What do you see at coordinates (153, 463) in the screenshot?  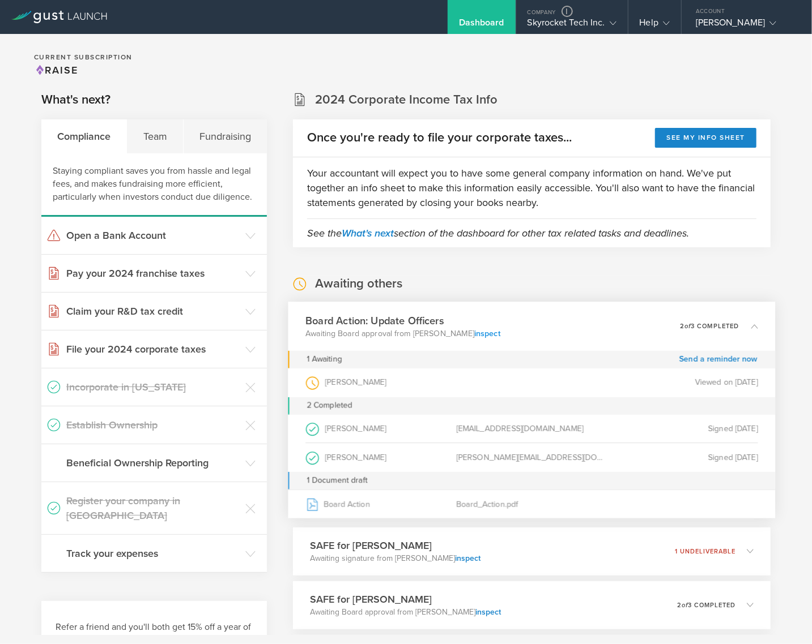 I see `h3: Beneficial Ownership Reporting` at bounding box center [153, 463].